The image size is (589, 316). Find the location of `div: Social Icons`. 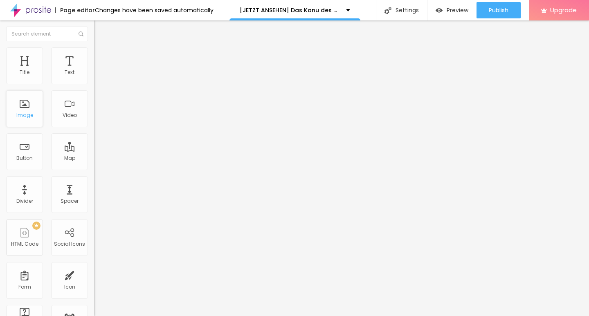

div: Social Icons is located at coordinates (70, 244).